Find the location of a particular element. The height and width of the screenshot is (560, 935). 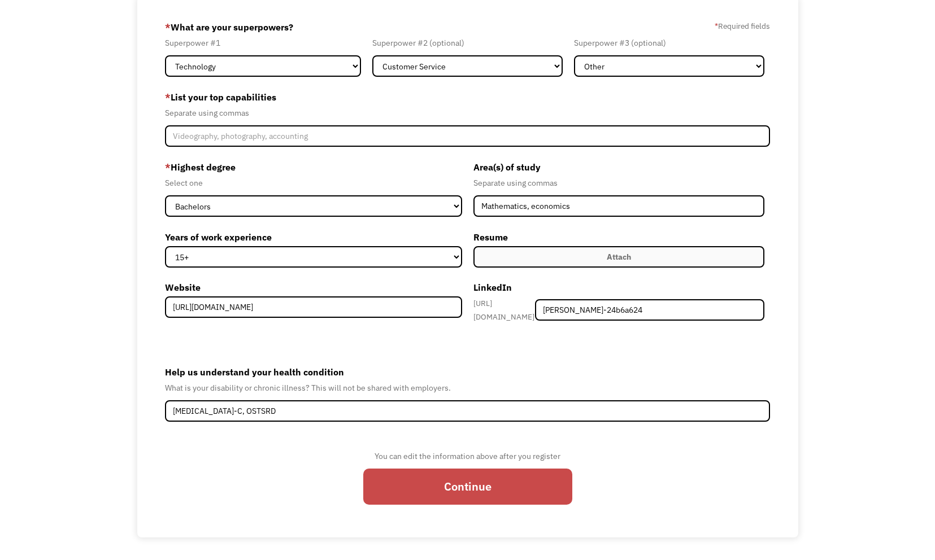

input: Anthropology, Education is located at coordinates (618, 206).